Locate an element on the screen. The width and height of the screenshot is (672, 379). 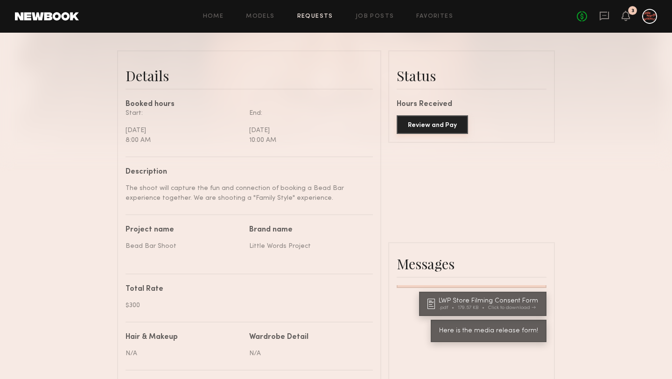
div: LWP Store Filming Consent Form is located at coordinates (490, 301).